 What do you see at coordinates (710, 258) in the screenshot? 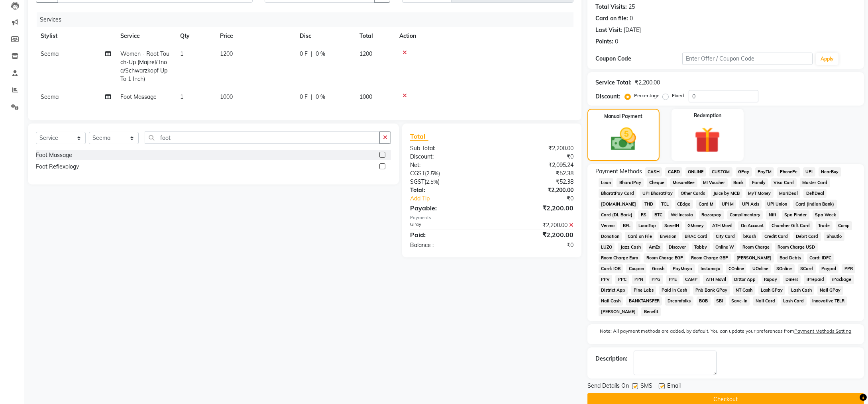
I see `span: Room Charge GBP` at bounding box center [710, 258].